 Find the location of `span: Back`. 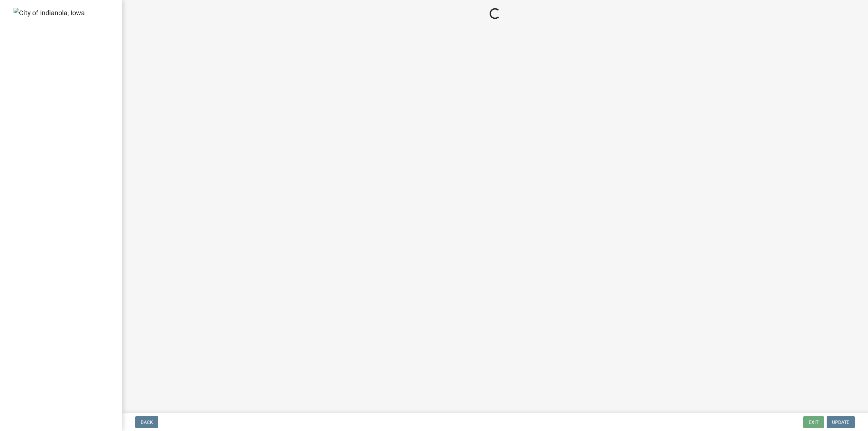

span: Back is located at coordinates (147, 423).